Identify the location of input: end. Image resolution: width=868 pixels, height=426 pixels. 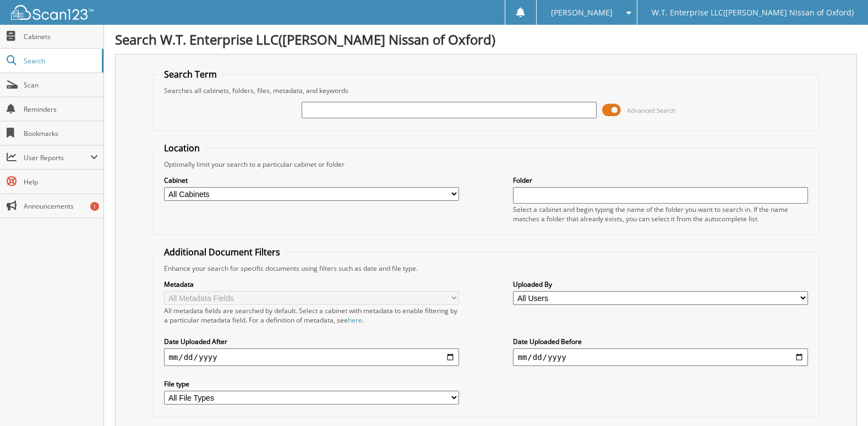
(659, 358).